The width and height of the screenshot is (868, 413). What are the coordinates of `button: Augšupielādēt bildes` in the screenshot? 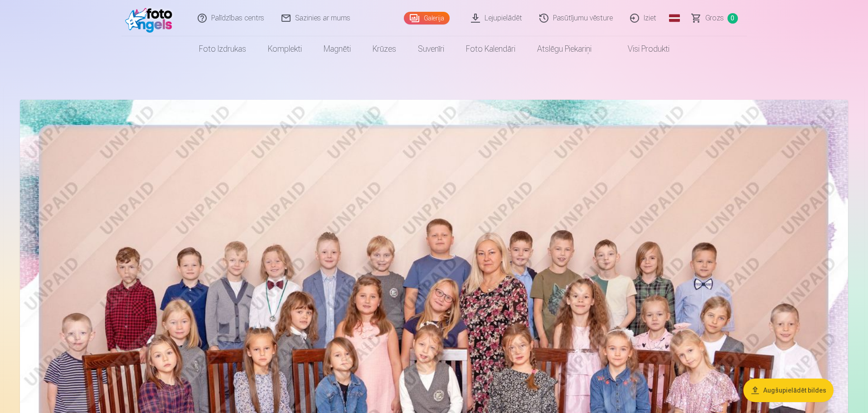 It's located at (789, 391).